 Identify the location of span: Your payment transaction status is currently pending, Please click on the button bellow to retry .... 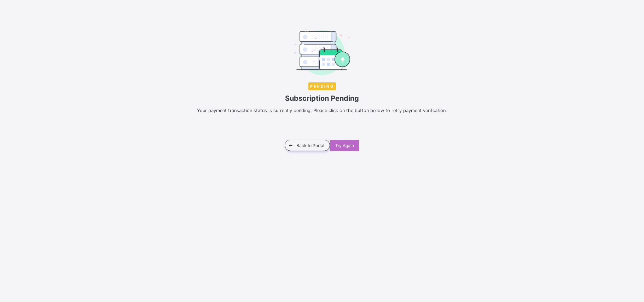
(322, 110).